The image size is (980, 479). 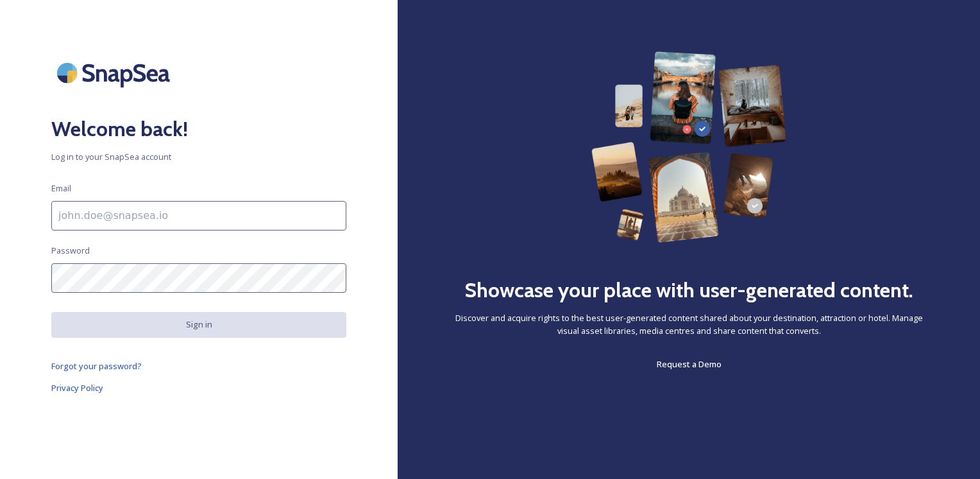 I want to click on span: Password, so click(x=71, y=250).